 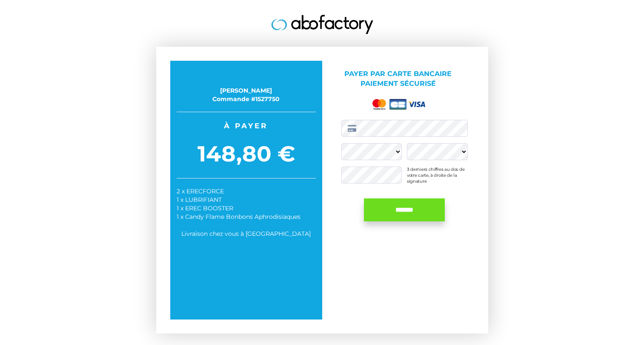 What do you see at coordinates (417, 104) in the screenshot?
I see `img: visa.png` at bounding box center [417, 104].